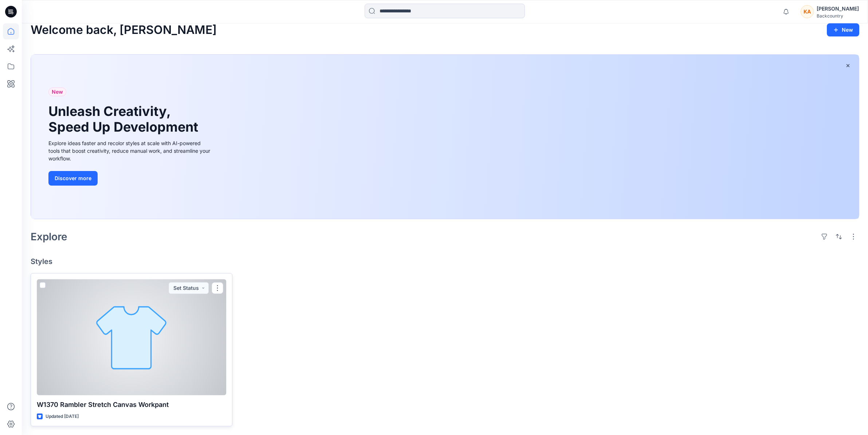 This screenshot has height=435, width=868. I want to click on h4: Styles, so click(444, 261).